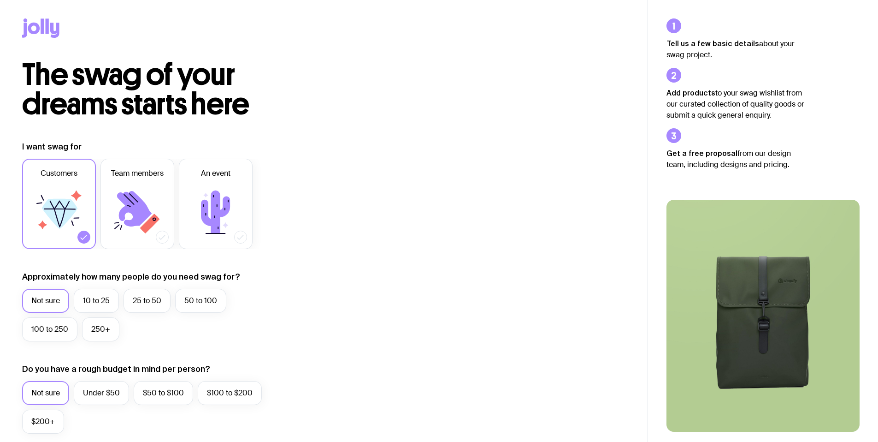 This screenshot has height=442, width=878. What do you see at coordinates (50, 329) in the screenshot?
I see `label: 100 to 250` at bounding box center [50, 329].